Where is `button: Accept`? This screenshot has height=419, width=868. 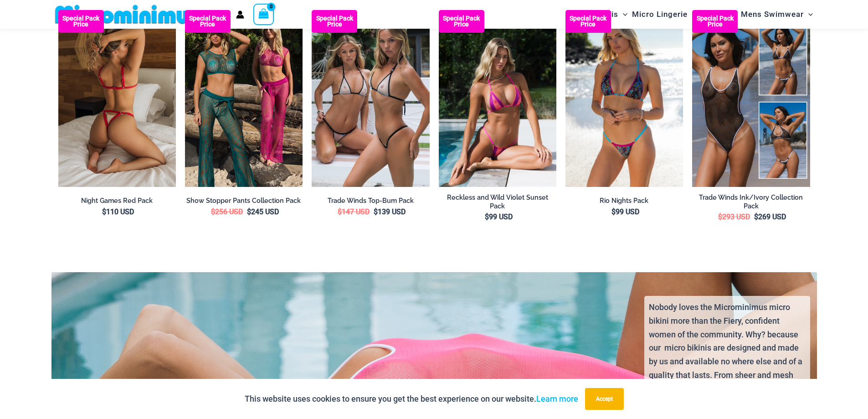
button: Accept is located at coordinates (604, 399).